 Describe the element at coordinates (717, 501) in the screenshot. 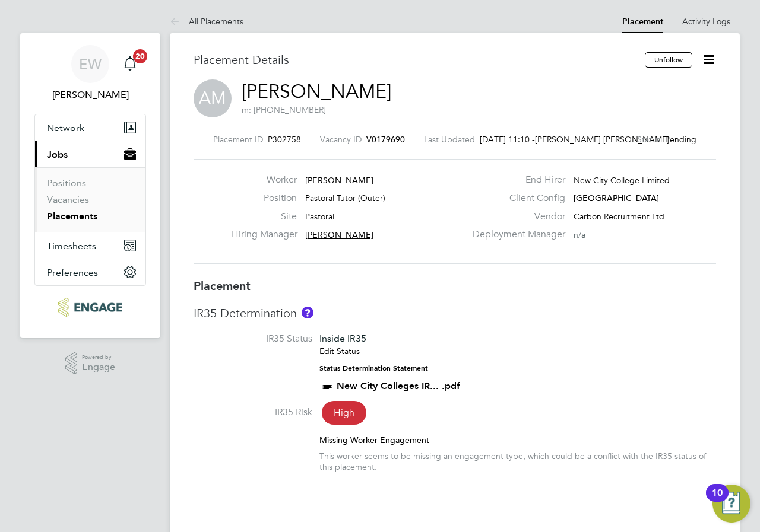

I see `div: 10` at that location.